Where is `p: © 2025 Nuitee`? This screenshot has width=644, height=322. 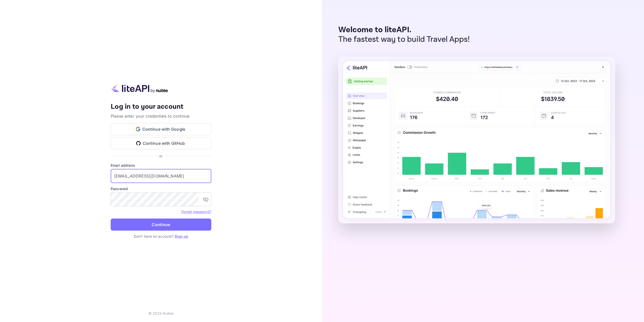
p: © 2025 Nuitee is located at coordinates (161, 313).